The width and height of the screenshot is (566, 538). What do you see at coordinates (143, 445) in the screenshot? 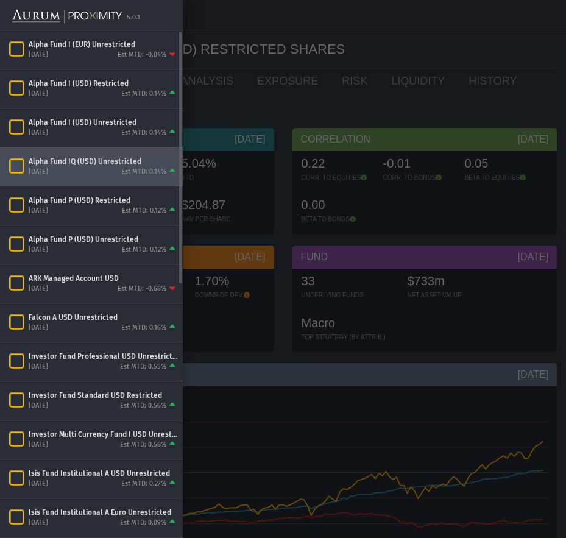
I see `div: Est MTD: 0.58%` at bounding box center [143, 445].